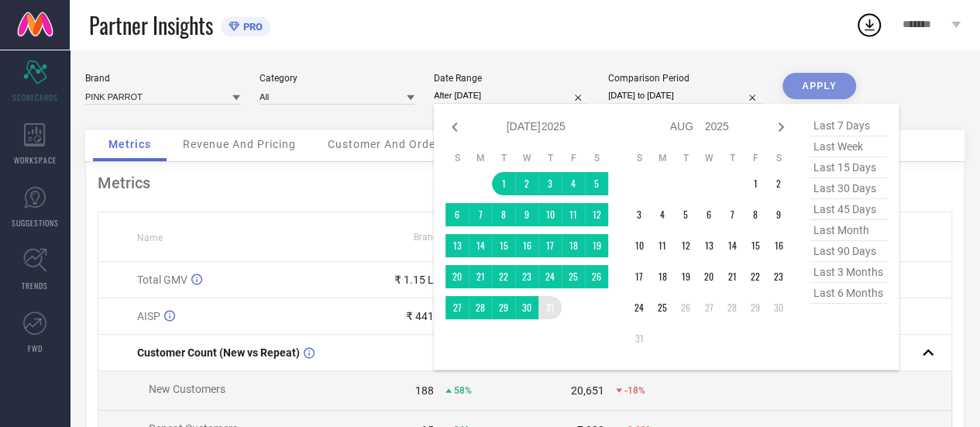  What do you see at coordinates (457, 308) in the screenshot?
I see `td: Sun Jul 27 2025` at bounding box center [457, 308].